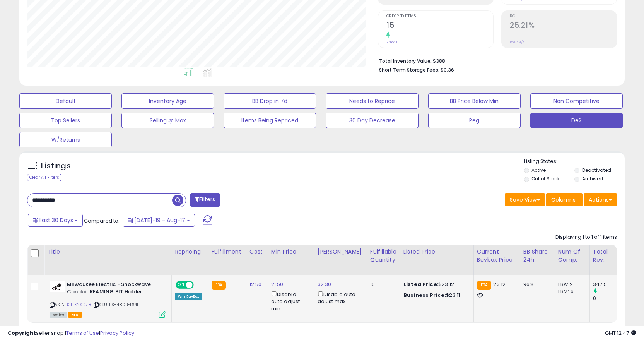  What do you see at coordinates (339, 297) in the screenshot?
I see `div: Disable auto adjust max` at bounding box center [339, 297].